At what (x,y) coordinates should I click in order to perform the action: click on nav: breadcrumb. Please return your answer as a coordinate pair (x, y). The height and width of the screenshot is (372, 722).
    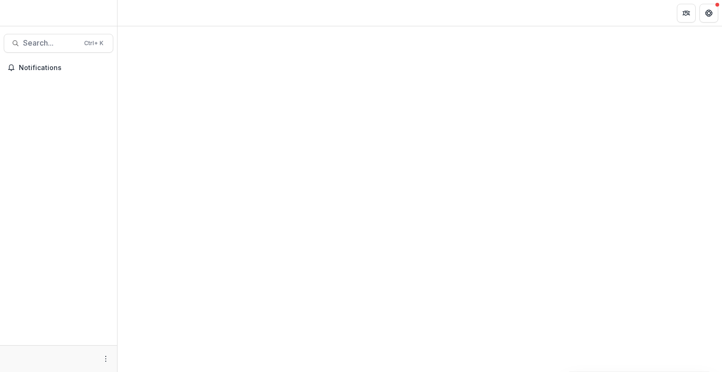
    Looking at the image, I should click on (141, 13).